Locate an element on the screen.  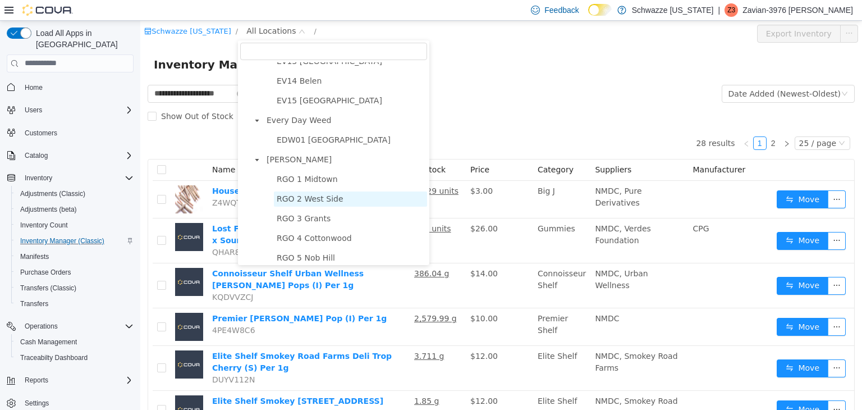
a: Cash Management is located at coordinates (48, 342).